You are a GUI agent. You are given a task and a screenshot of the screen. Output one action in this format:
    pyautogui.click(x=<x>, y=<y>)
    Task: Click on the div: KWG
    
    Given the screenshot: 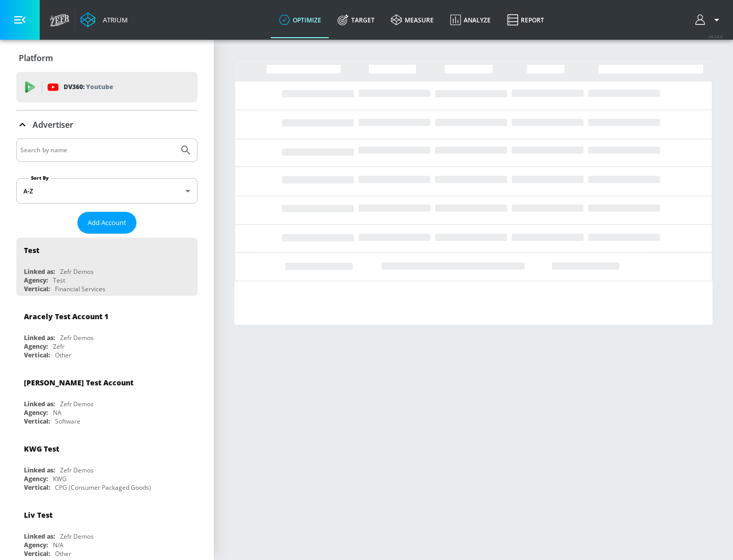 What is the action you would take?
    pyautogui.click(x=59, y=479)
    